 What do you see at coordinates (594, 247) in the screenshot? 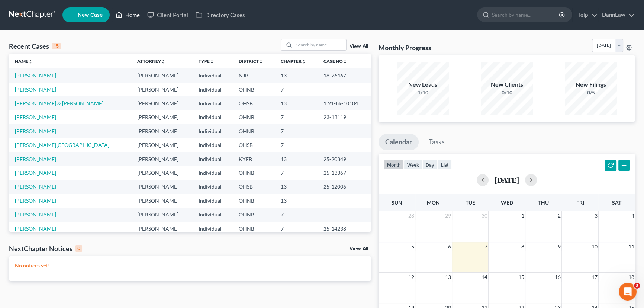
I see `span: 10` at bounding box center [594, 247].